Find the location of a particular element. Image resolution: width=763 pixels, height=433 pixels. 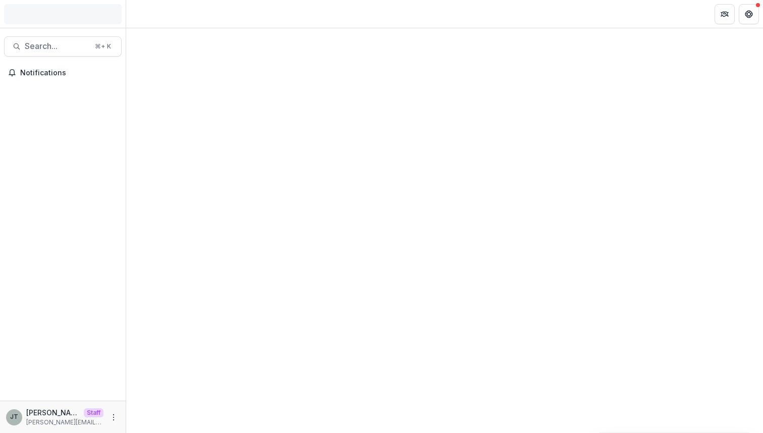

div: ⌘ + K is located at coordinates (103, 46).